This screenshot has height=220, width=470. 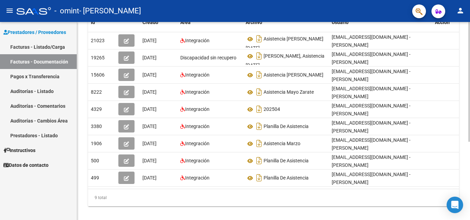 What do you see at coordinates (449, 22) in the screenshot?
I see `datatable-header-cell: Acción` at bounding box center [449, 22].